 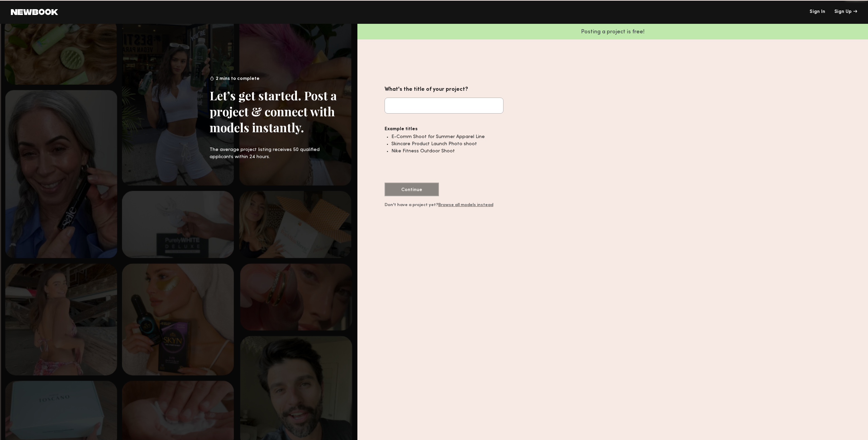 What do you see at coordinates (273, 153) in the screenshot?
I see `div: The average project listing receives 50 qualified applicants within 24 hours.` at bounding box center [273, 153].